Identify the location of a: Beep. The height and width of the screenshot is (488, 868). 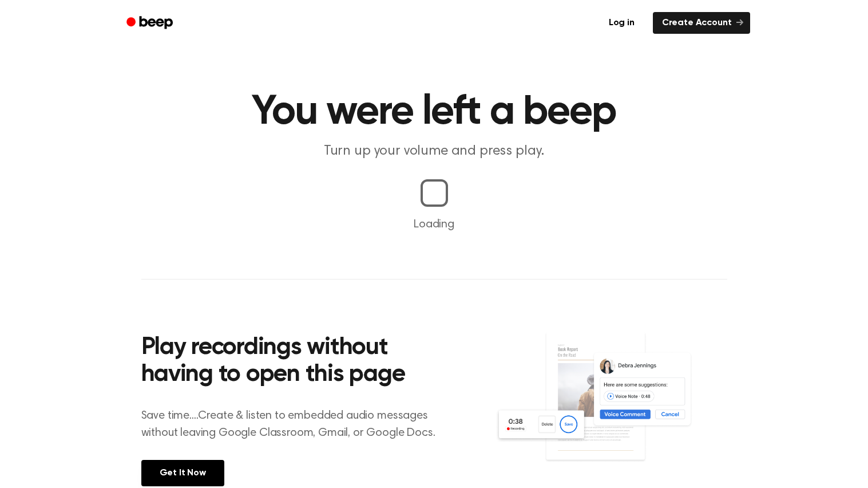
(151, 23).